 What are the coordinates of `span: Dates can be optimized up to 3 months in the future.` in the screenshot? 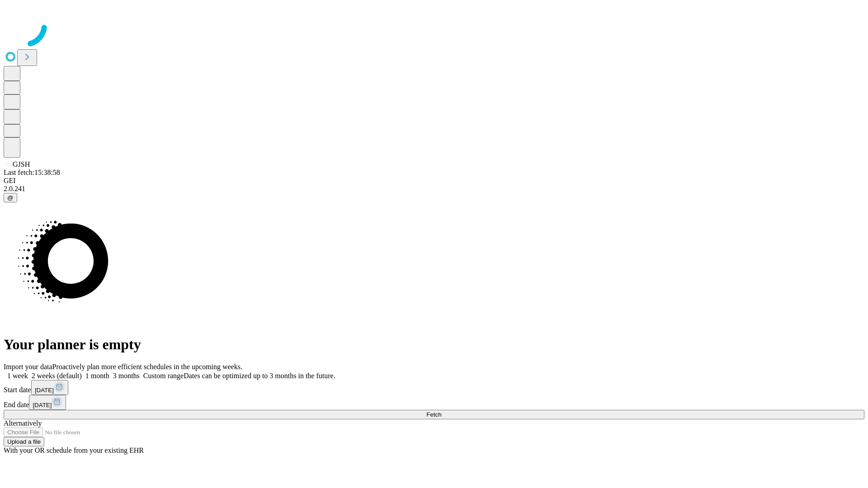 It's located at (259, 376).